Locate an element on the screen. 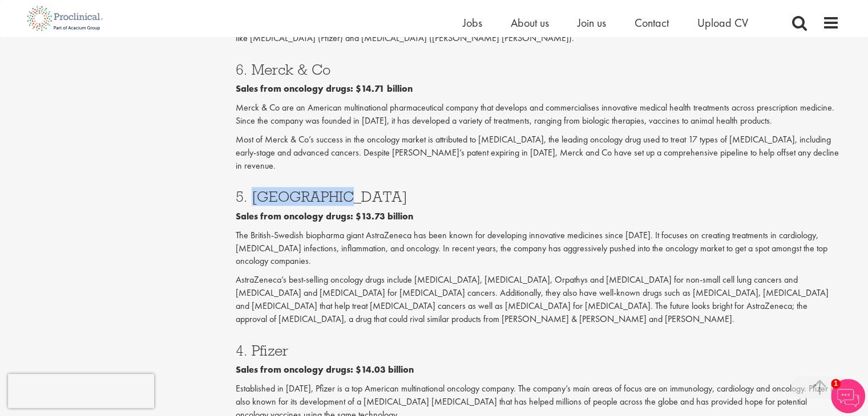 The image size is (868, 416). img: Chatbot is located at coordinates (848, 396).